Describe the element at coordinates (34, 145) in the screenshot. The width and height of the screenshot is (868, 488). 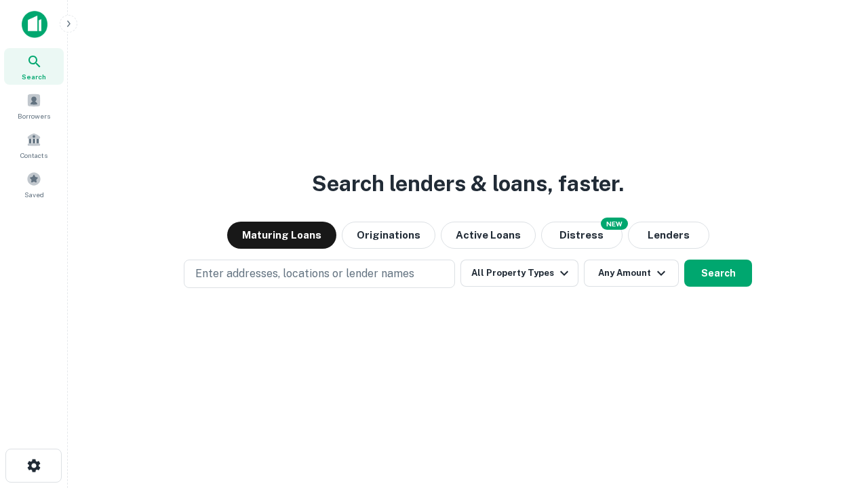
I see `a: Contacts` at that location.